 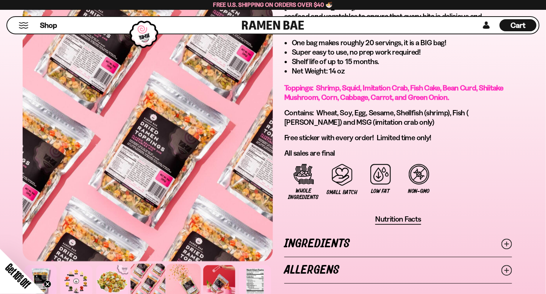 I want to click on li: Super easy to use, no prep work required!, so click(x=402, y=52).